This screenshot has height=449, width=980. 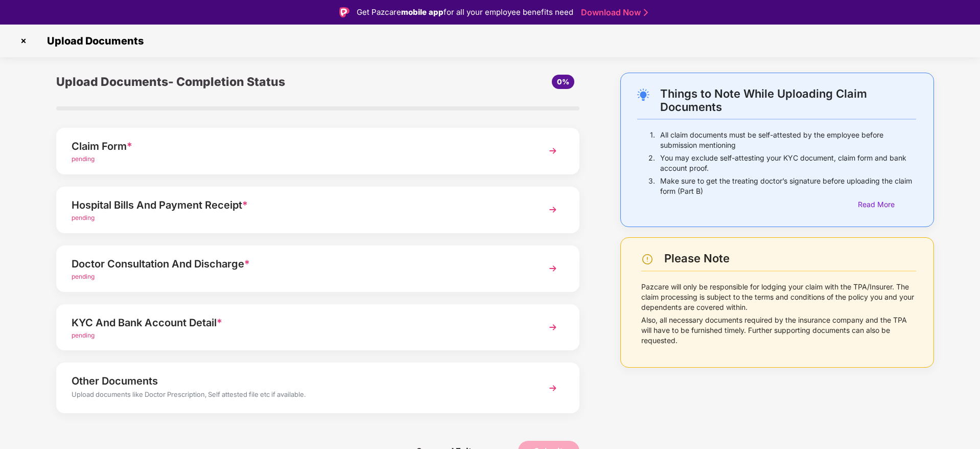 What do you see at coordinates (778, 330) in the screenshot?
I see `p: Also, all necessary documents required by the insurance company and the TPA will have to be furni...` at bounding box center [778, 330].